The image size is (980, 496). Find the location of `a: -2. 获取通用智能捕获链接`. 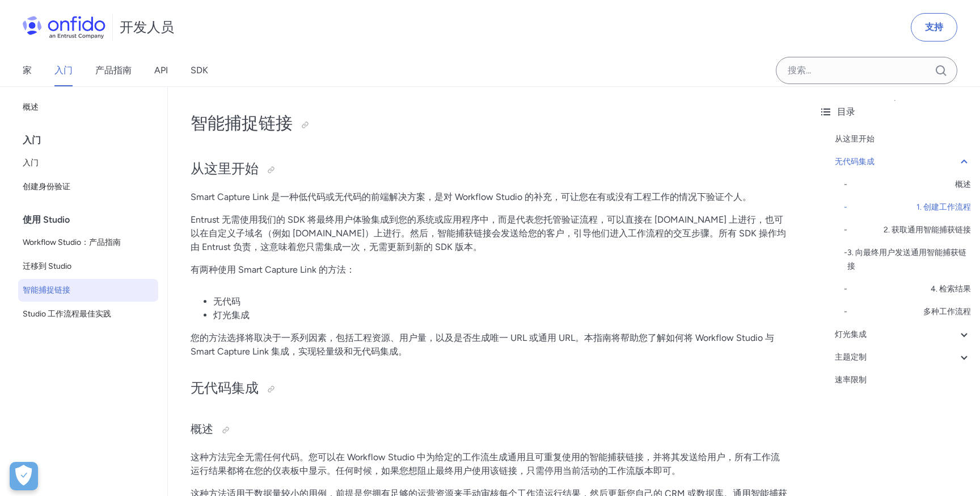

a: -2. 获取通用智能捕获链接 is located at coordinates (908, 230).